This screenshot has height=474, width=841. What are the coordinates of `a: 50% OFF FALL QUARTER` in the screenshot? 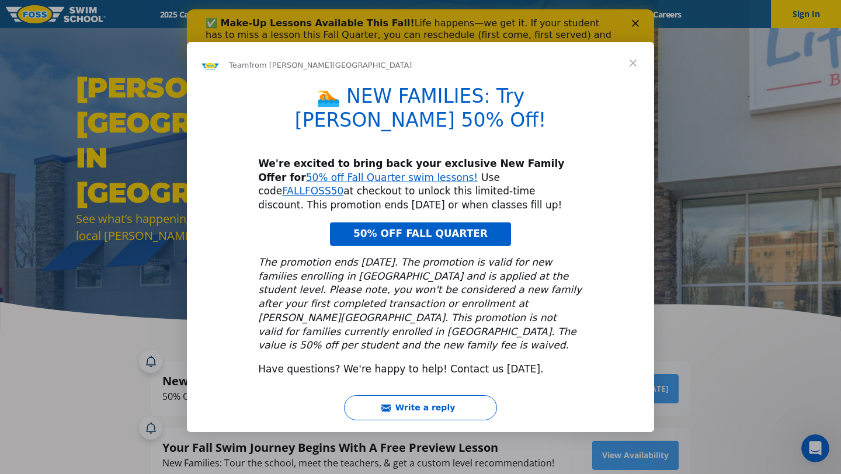 It's located at (421, 234).